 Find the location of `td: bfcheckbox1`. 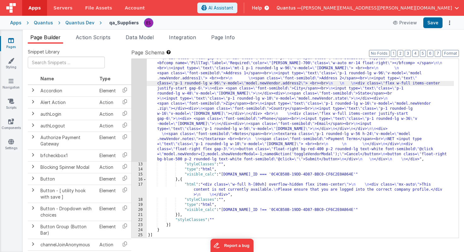

td: bfcheckbox1 is located at coordinates (67, 155).